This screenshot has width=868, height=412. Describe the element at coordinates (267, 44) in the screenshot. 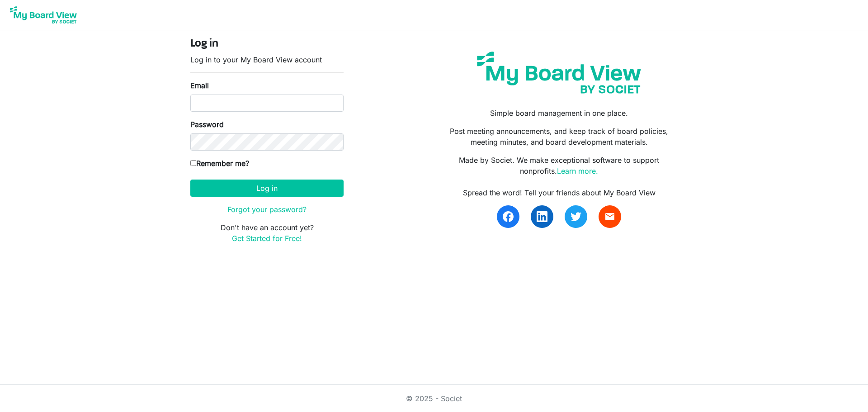

I see `h4: Log in` at that location.